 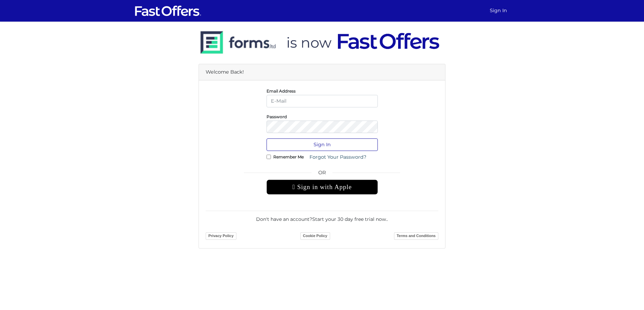 What do you see at coordinates (221, 236) in the screenshot?
I see `a: Privacy Policy` at bounding box center [221, 236].